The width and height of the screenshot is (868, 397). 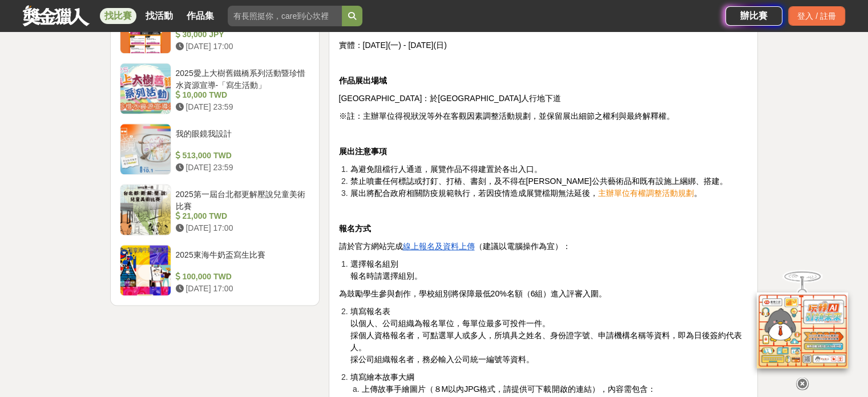 What do you see at coordinates (355, 228) in the screenshot?
I see `strong: 報名方式` at bounding box center [355, 228].